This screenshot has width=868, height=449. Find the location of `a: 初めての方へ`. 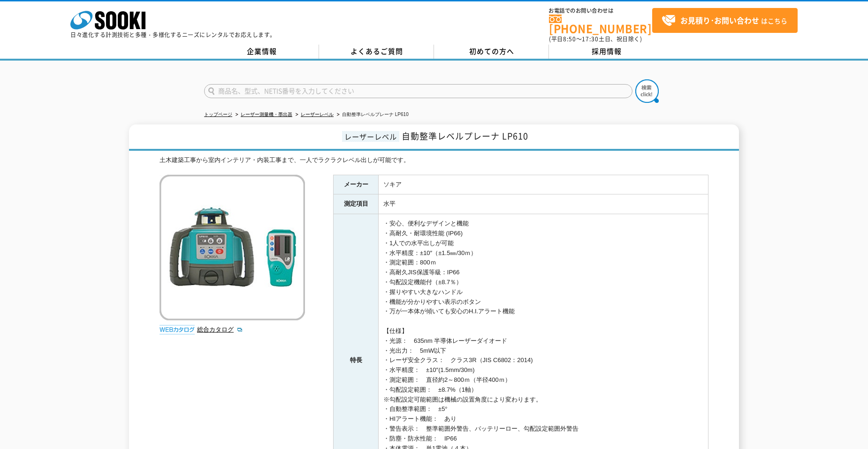

a: 初めての方へ is located at coordinates (491, 52).